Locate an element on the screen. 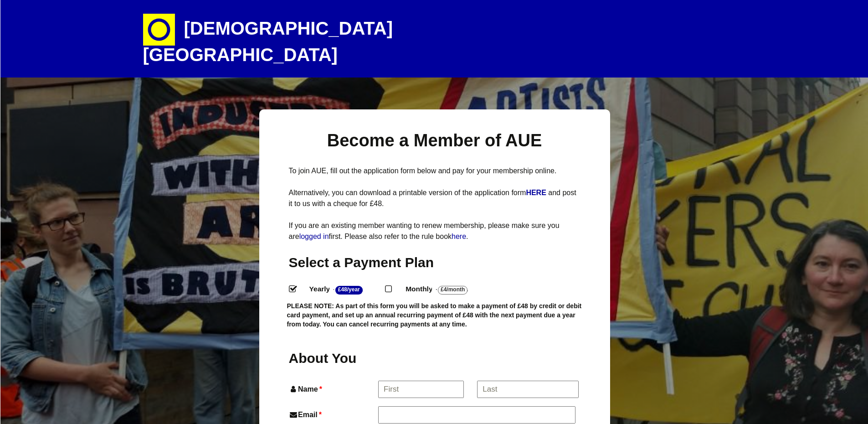  label: Monthly - . is located at coordinates (444, 289).